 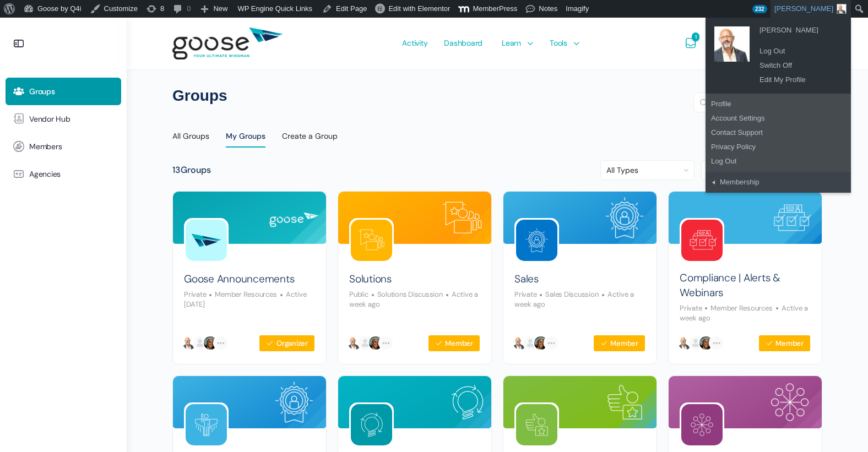 What do you see at coordinates (798, 65) in the screenshot?
I see `a: Switch Off` at bounding box center [798, 65].